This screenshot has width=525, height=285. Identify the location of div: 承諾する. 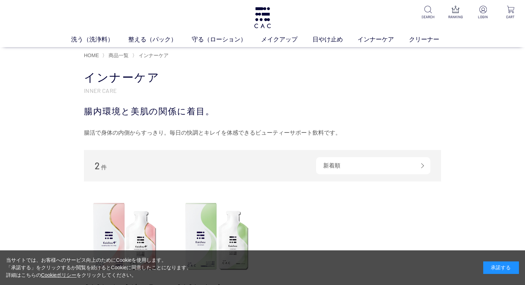
(501, 268).